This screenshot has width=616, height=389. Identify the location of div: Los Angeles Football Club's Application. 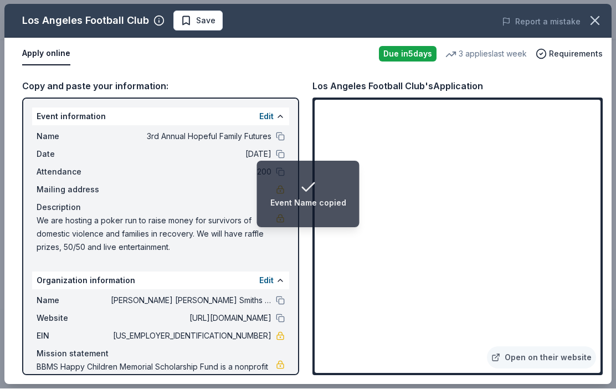
(398, 86).